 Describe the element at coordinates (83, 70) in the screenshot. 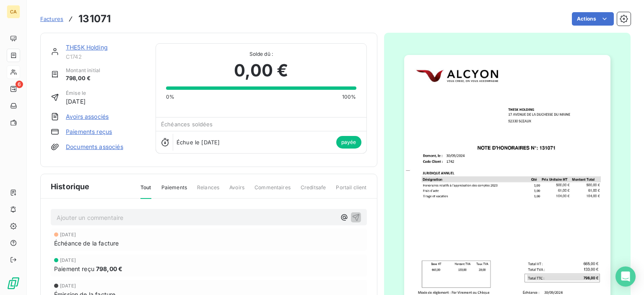

I see `span: Montant initial` at that location.